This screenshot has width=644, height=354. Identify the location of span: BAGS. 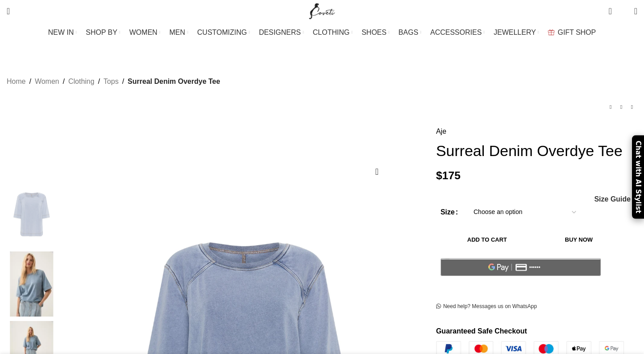
(408, 32).